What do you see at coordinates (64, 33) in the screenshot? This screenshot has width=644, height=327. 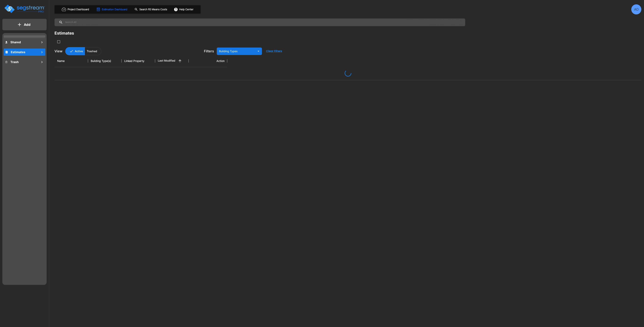 I see `div: Estimates` at bounding box center [64, 33].